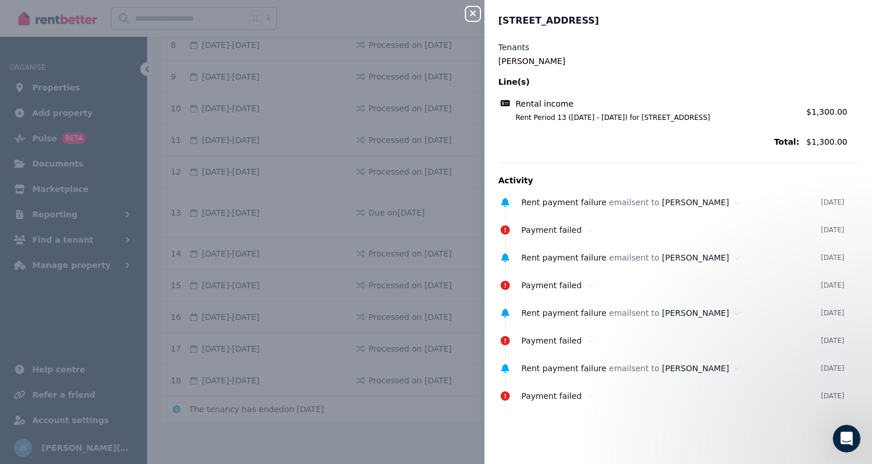  What do you see at coordinates (678, 180) in the screenshot?
I see `p: Activity` at bounding box center [678, 180].